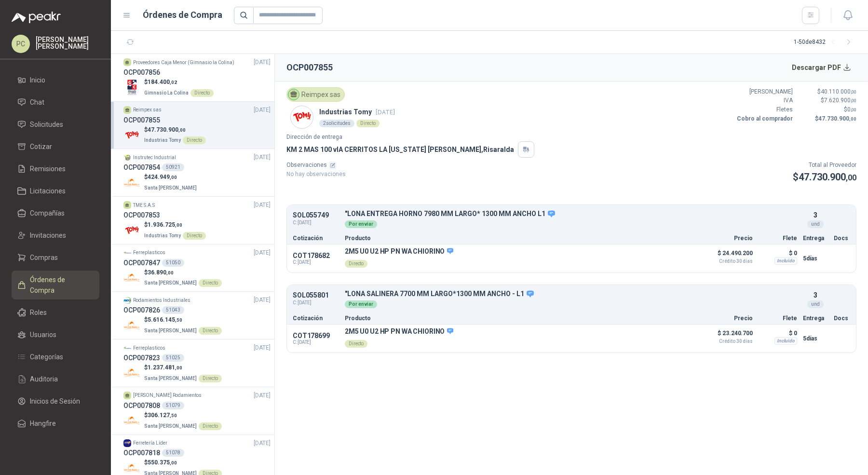 This screenshot has width=868, height=475. I want to click on p: Docs, so click(842, 238).